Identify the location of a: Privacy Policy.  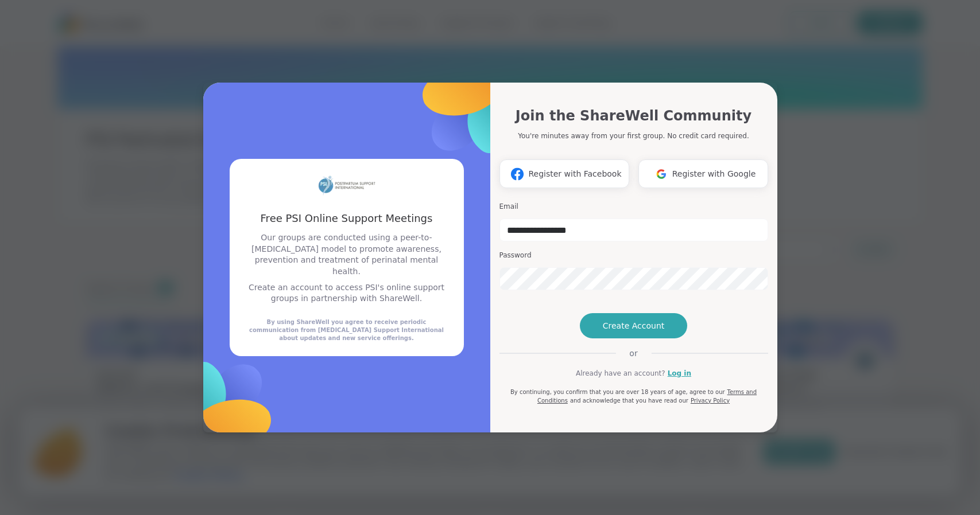
(710, 400).